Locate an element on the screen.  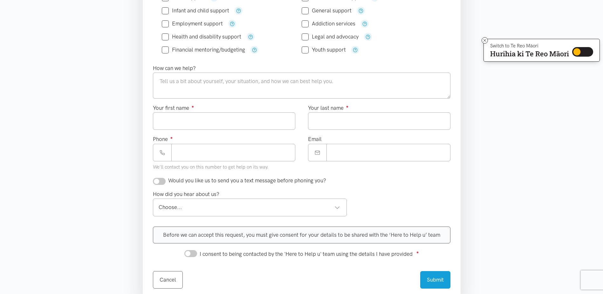
label: Phone is located at coordinates (163, 139).